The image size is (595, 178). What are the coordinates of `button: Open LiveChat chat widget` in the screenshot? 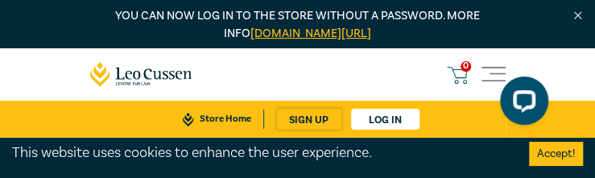 It's located at (37, 31).